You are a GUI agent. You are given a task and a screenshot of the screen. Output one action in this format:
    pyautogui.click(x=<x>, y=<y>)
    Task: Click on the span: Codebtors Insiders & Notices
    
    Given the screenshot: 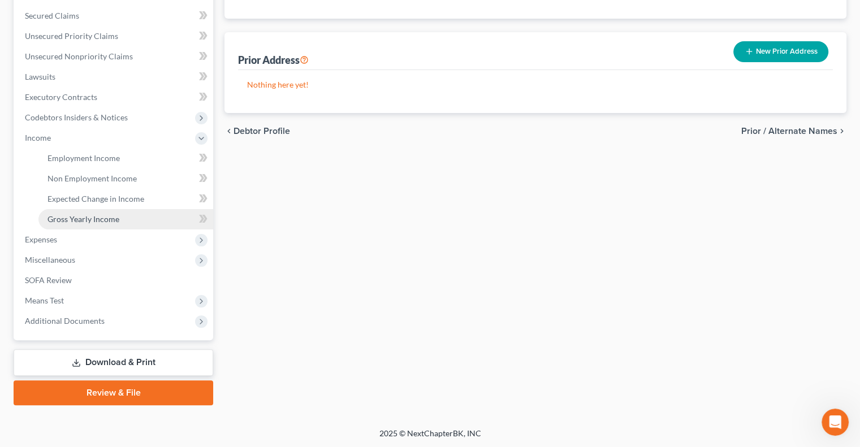 What is the action you would take?
    pyautogui.click(x=76, y=117)
    